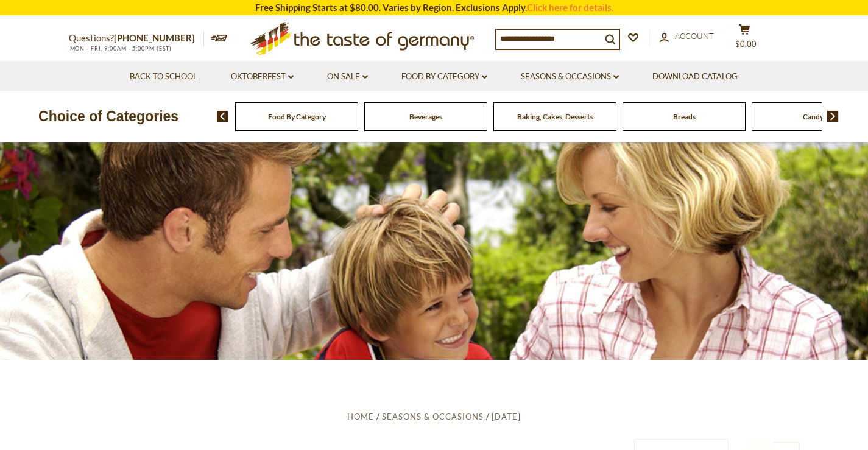 This screenshot has height=450, width=868. What do you see at coordinates (262, 77) in the screenshot?
I see `a: Oktoberfest` at bounding box center [262, 77].